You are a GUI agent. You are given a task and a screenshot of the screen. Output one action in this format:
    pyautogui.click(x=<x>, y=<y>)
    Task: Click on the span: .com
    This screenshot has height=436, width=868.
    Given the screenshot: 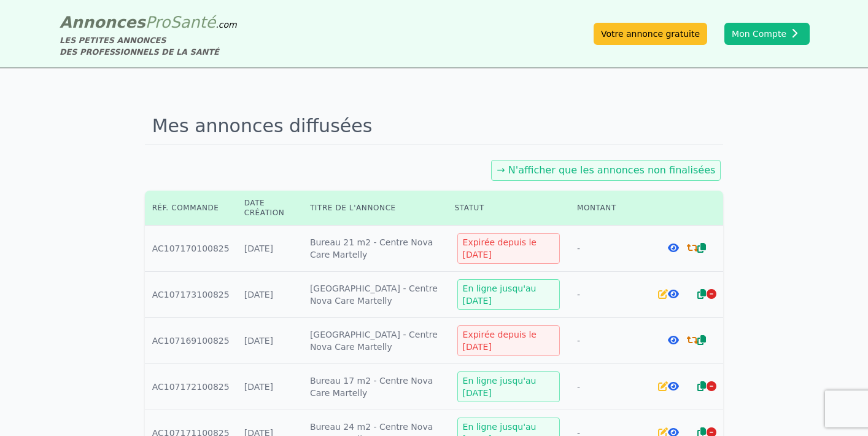 What is the action you would take?
    pyautogui.click(x=226, y=25)
    